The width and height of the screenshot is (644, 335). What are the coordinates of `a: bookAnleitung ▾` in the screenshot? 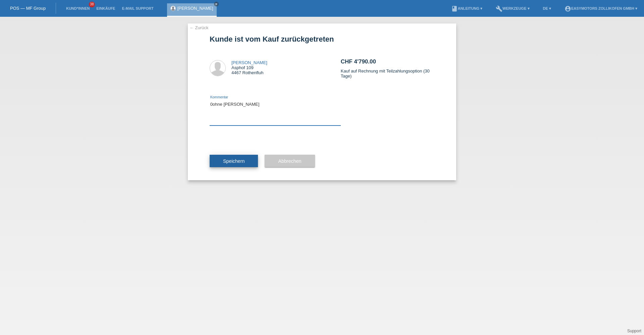 It's located at (466, 8).